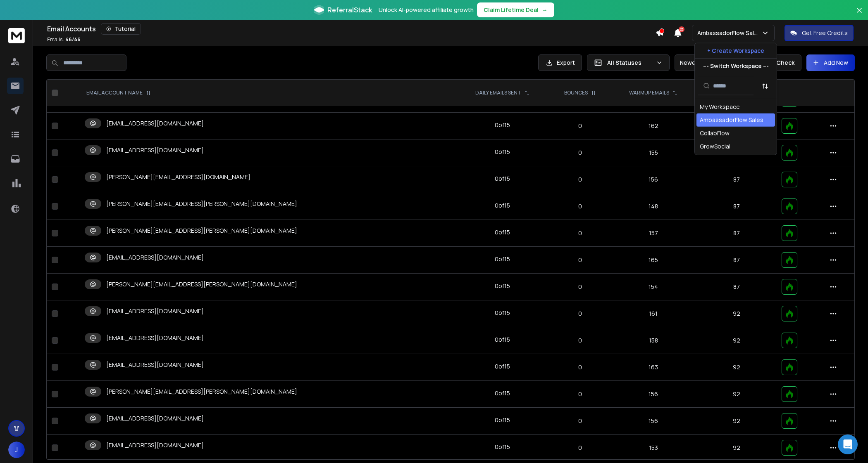 Image resolution: width=868 pixels, height=463 pixels. What do you see at coordinates (352, 29) in the screenshot?
I see `div: Email Accounts` at bounding box center [352, 29].